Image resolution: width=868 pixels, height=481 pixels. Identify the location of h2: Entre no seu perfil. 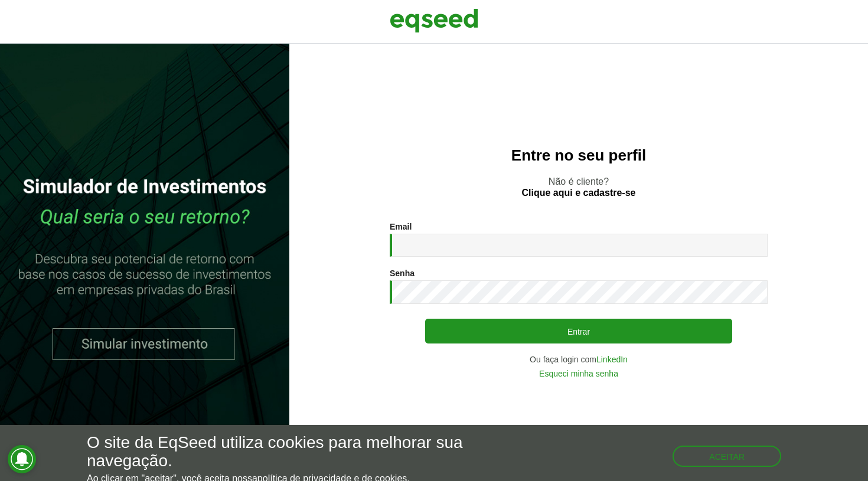
(579, 155).